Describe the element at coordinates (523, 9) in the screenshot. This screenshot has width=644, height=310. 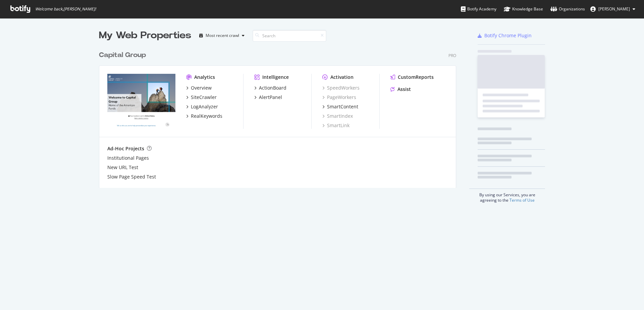
I see `div: Knowledge Base` at that location.